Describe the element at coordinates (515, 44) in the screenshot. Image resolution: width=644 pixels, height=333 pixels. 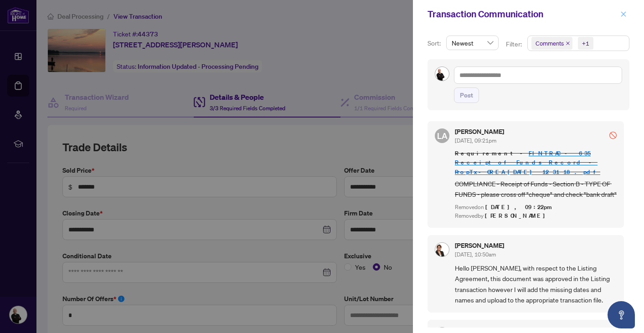
I see `p: Filter:` at that location.